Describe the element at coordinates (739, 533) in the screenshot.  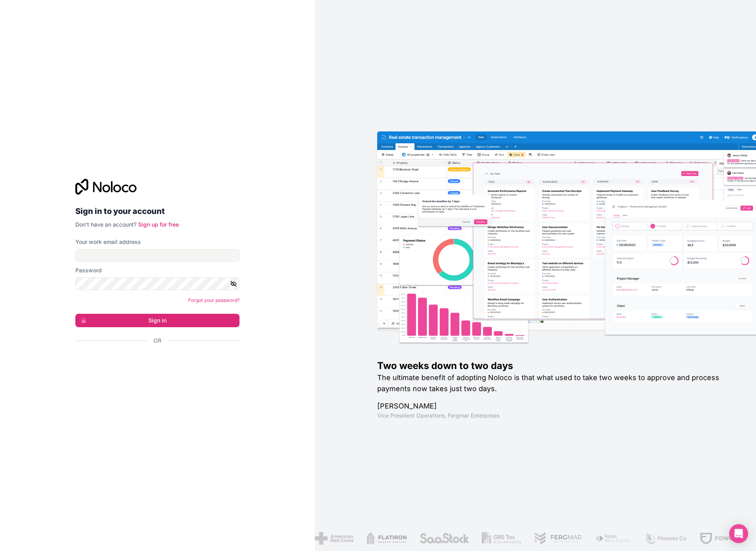
I see `div: Open Intercom Messenger` at that location.